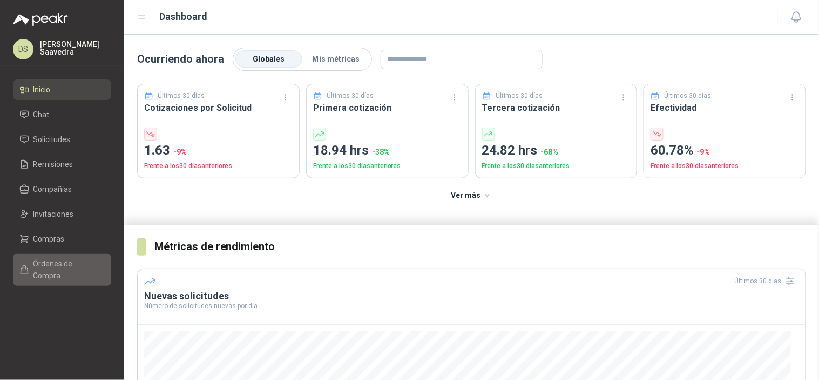 The height and width of the screenshot is (380, 819). Describe the element at coordinates (218, 151) in the screenshot. I see `p: 1.63` at that location.